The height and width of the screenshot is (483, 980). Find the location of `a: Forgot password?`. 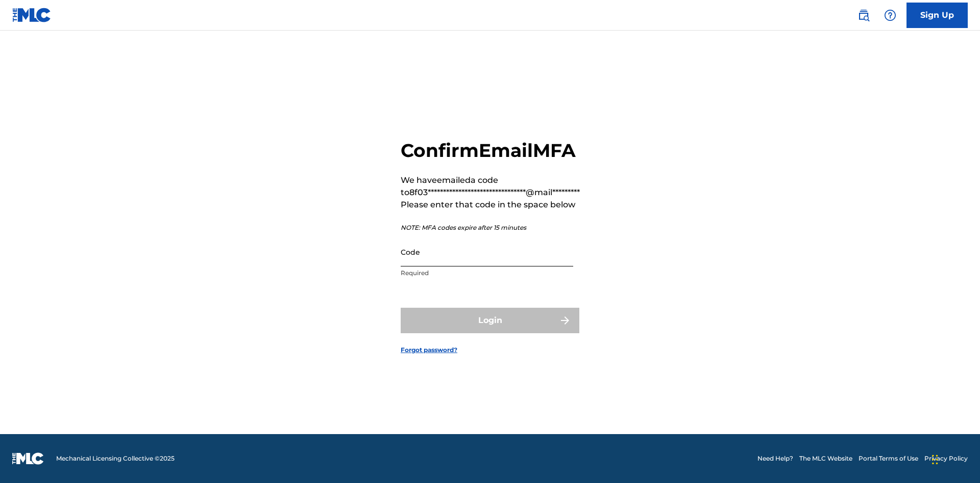

a: Forgot password? is located at coordinates (428, 350).